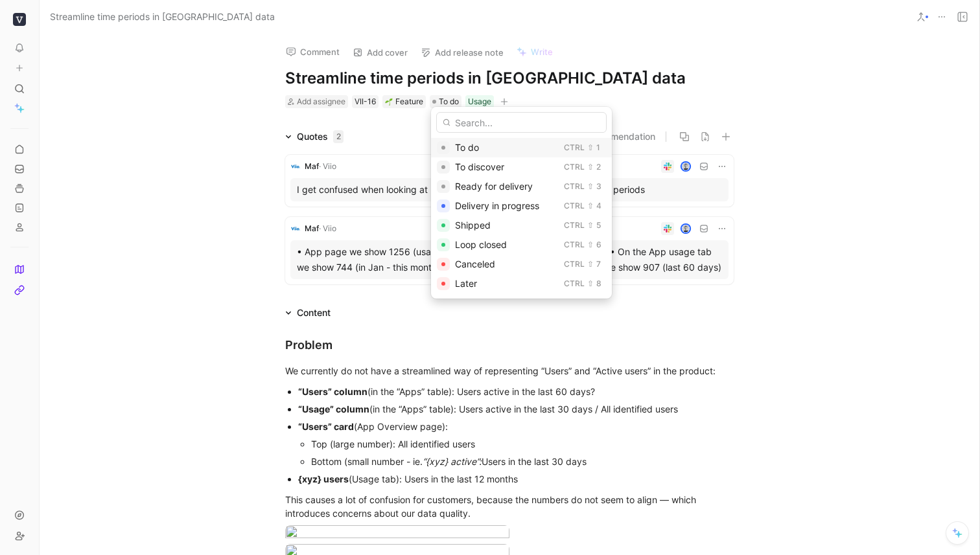 This screenshot has height=555, width=980. What do you see at coordinates (494, 186) in the screenshot?
I see `span: Ready for delivery` at bounding box center [494, 186].